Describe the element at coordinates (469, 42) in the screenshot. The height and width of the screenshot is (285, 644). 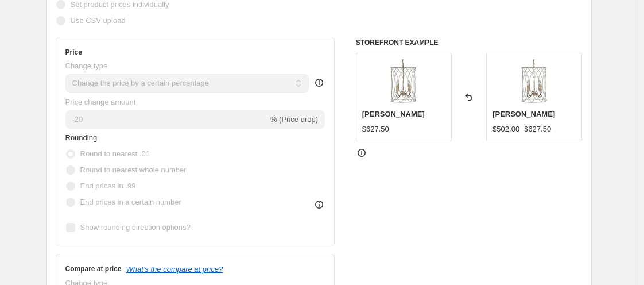
I see `h6: STOREFRONT EXAMPLE` at that location.